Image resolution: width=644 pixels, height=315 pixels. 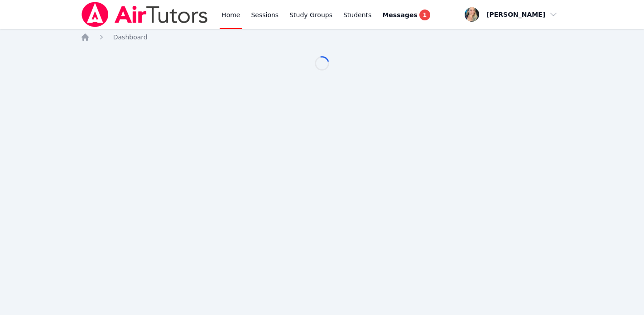 What do you see at coordinates (322, 37) in the screenshot?
I see `nav: Breadcrumb` at bounding box center [322, 37].